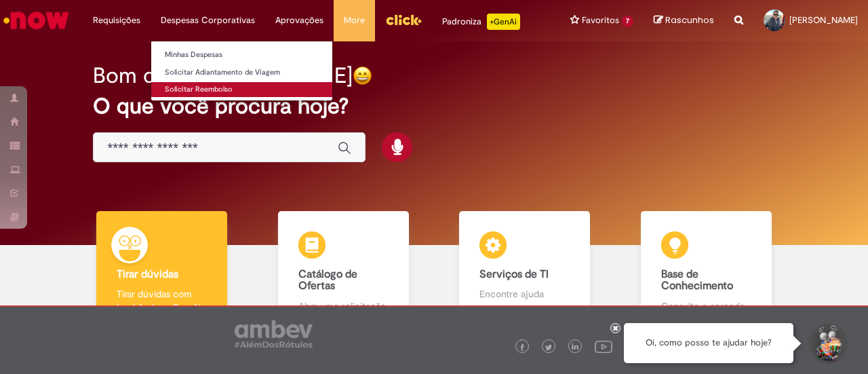 The image size is (868, 374). I want to click on a: Rascunhos, so click(684, 20).